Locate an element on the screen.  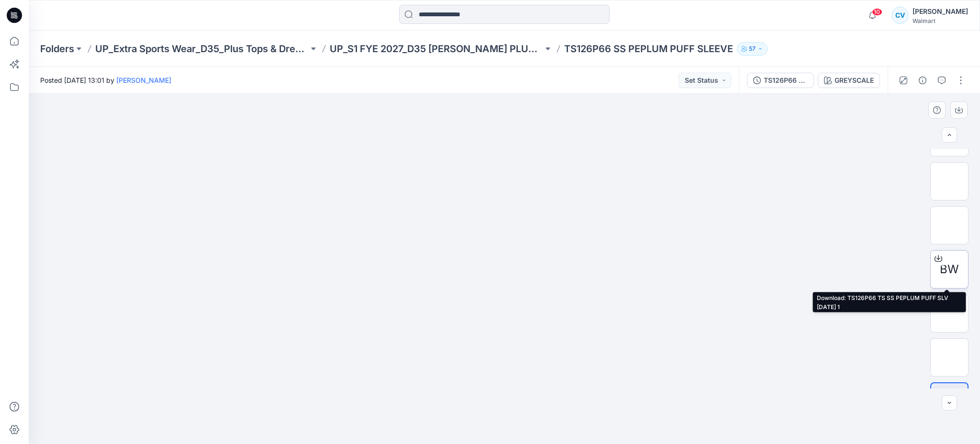
span: BW is located at coordinates (950, 269).